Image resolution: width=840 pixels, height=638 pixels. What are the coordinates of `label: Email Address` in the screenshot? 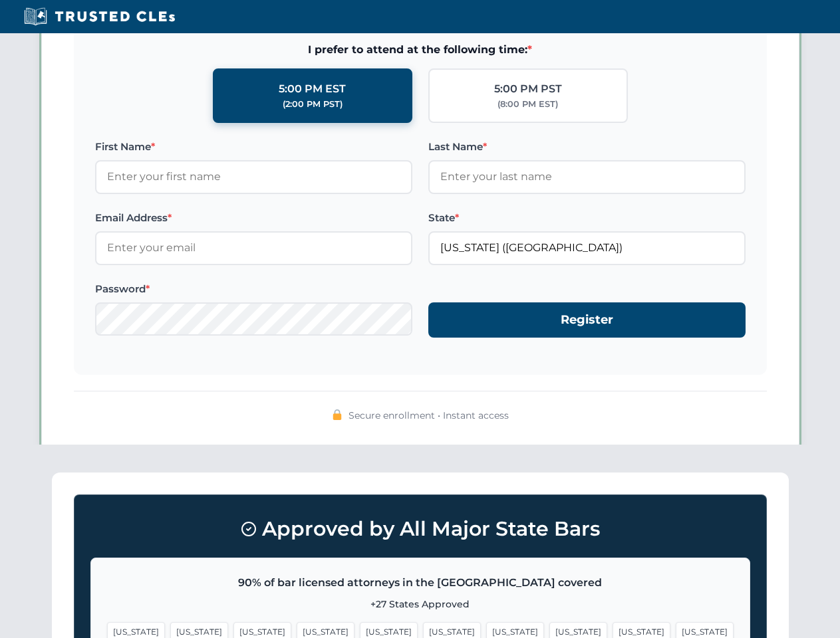 It's located at (253, 218).